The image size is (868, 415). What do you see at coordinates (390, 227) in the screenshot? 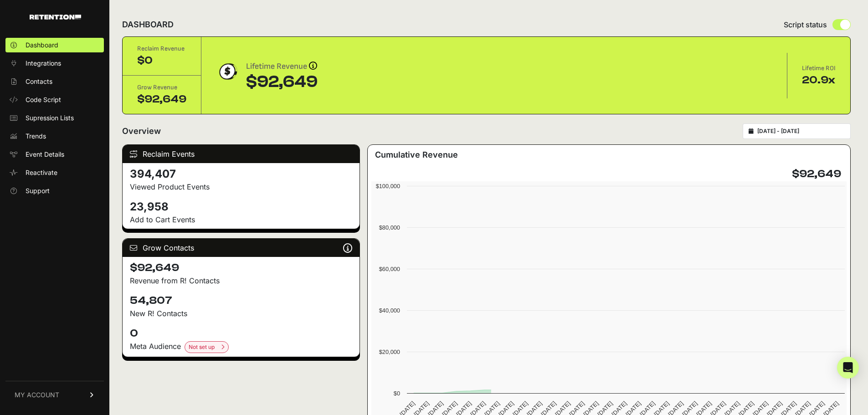
I see `text: $80,000` at bounding box center [390, 227].